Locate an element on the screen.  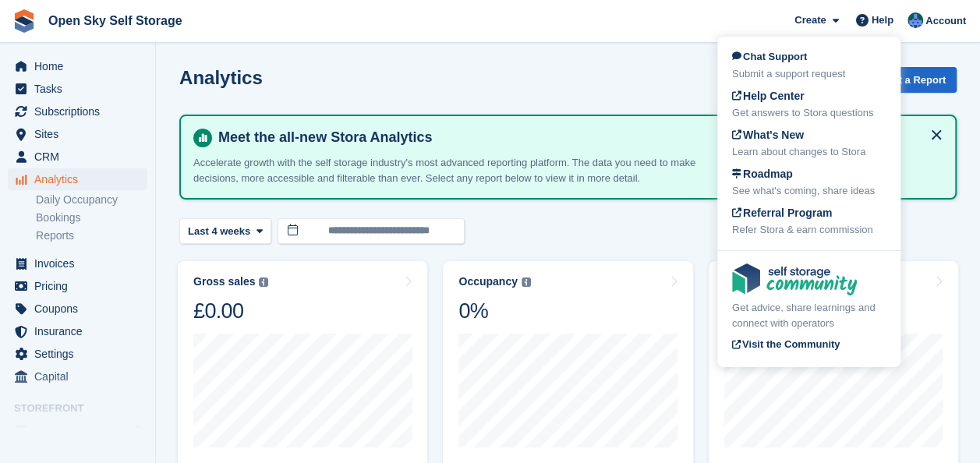
span: Chat Support is located at coordinates (769, 56).